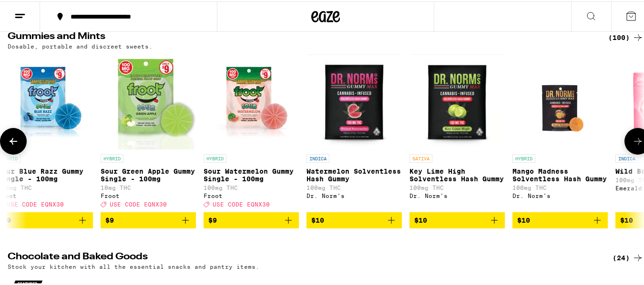 Image resolution: width=644 pixels, height=285 pixels. Describe the element at coordinates (302, 256) in the screenshot. I see `h2: Chocolate and Baked Goods` at that location.